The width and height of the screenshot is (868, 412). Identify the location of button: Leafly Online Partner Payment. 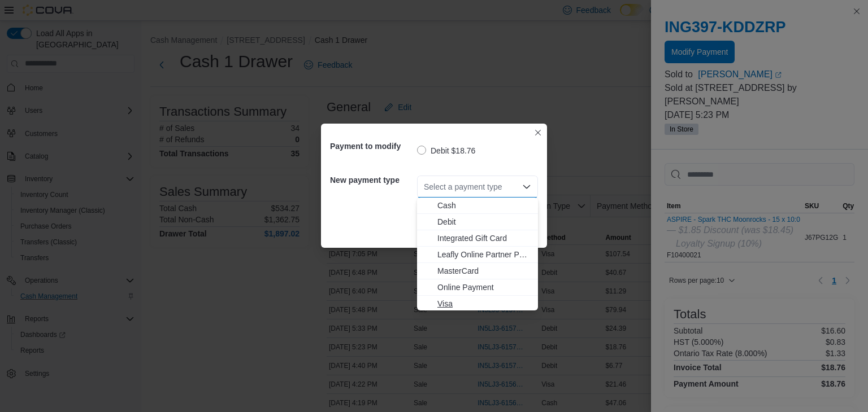
(478, 255).